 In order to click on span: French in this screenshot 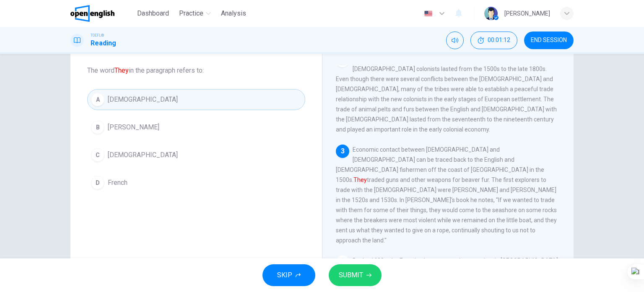, I will do `click(118, 183)`.